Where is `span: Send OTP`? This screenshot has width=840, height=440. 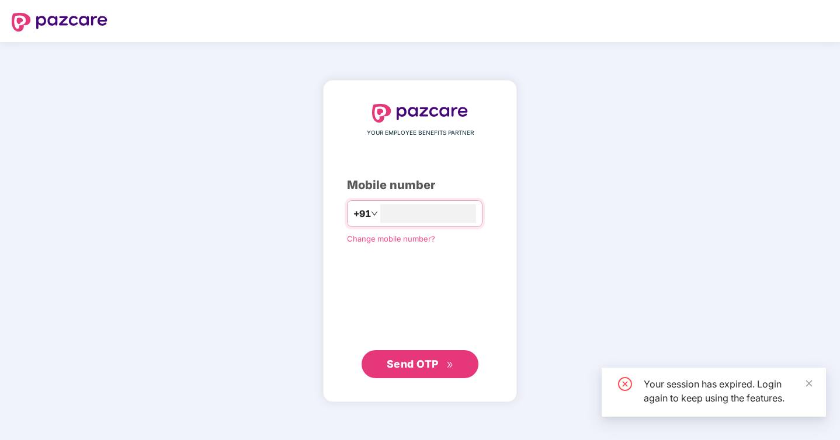 span: Send OTP is located at coordinates (412, 364).